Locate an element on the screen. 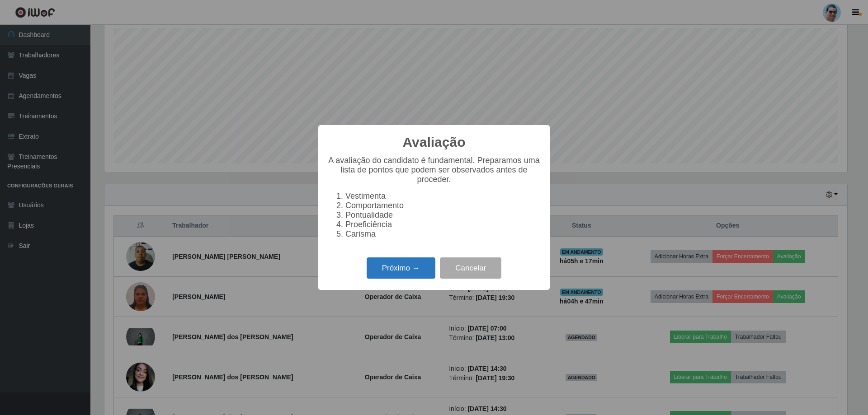  li: Pontualidade is located at coordinates (443, 215).